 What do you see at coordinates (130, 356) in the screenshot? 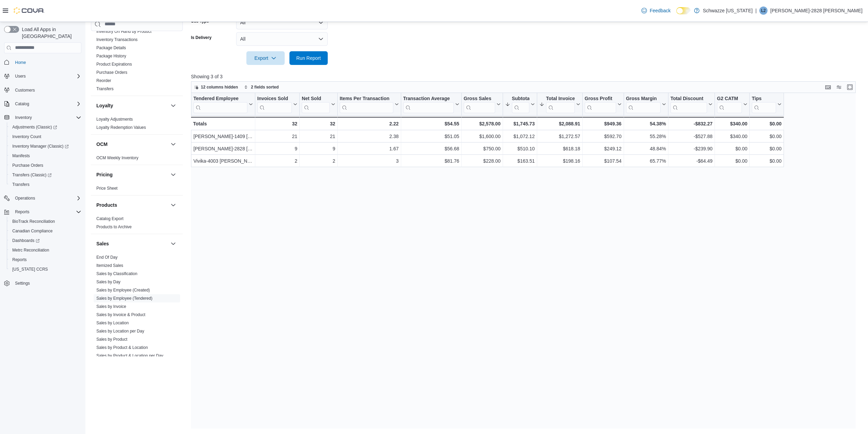
I see `span: Sales by Product & Location per Day` at bounding box center [130, 356].